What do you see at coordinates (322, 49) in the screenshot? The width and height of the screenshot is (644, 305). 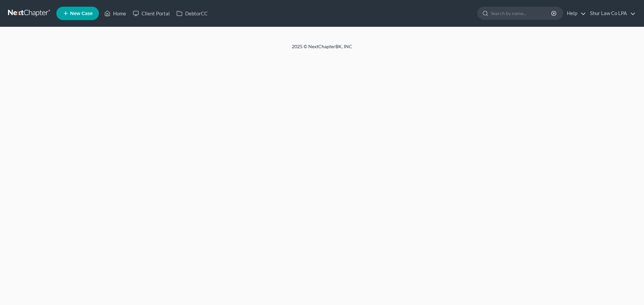 I see `div: 2025 © NextChapterBK, INC` at bounding box center [322, 49].